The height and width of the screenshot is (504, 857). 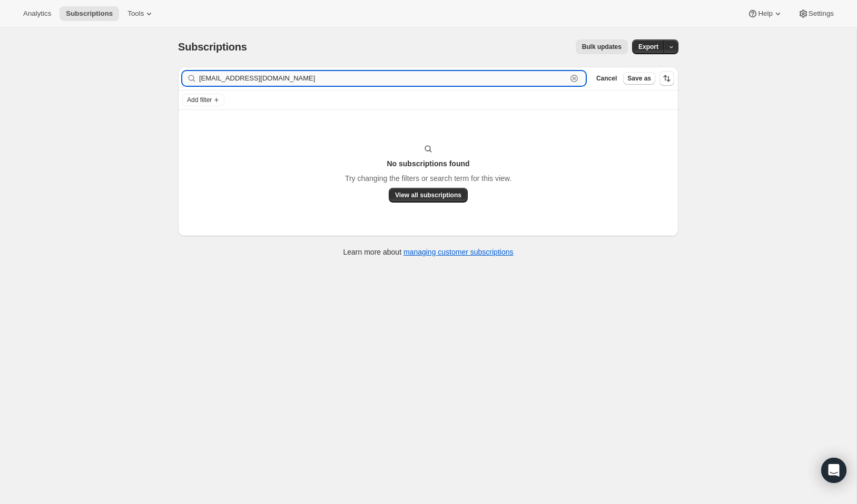 What do you see at coordinates (602, 47) in the screenshot?
I see `button: Bulk updates` at bounding box center [602, 47].